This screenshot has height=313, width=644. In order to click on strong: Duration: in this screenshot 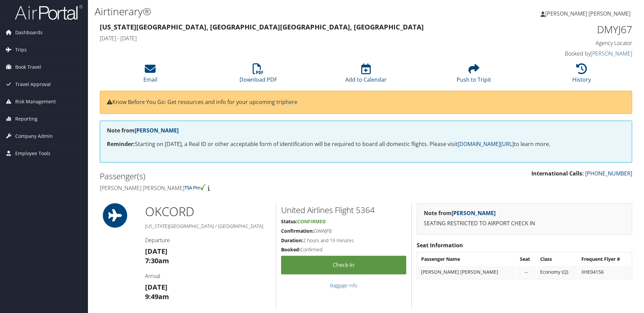, I will do `click(292, 240)`.